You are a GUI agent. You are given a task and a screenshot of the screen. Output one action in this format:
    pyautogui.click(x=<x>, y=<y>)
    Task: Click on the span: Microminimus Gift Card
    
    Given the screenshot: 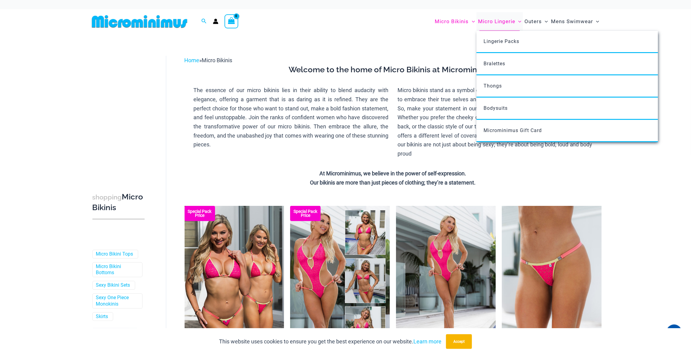 What is the action you would take?
    pyautogui.click(x=513, y=130)
    